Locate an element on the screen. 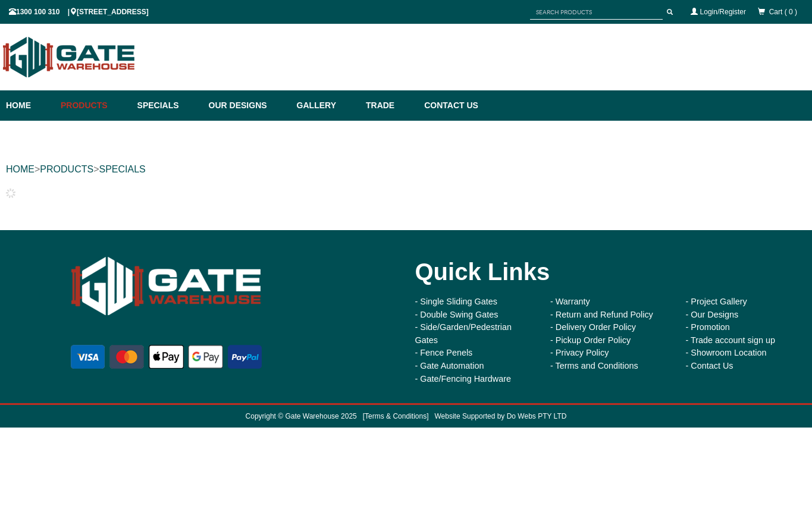  div: Quick Links is located at coordinates (609, 272).